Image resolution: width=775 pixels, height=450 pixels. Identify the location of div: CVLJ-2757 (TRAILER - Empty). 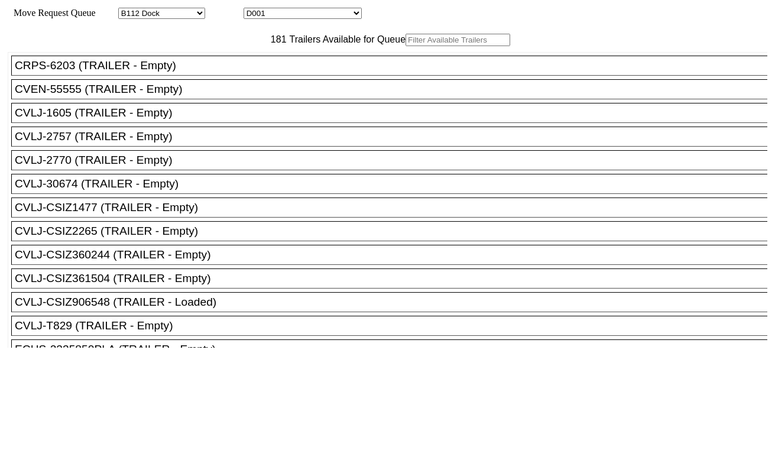
(394, 137).